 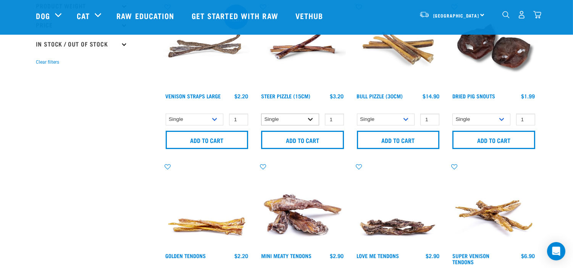 I want to click on button: Clear filters, so click(x=48, y=62).